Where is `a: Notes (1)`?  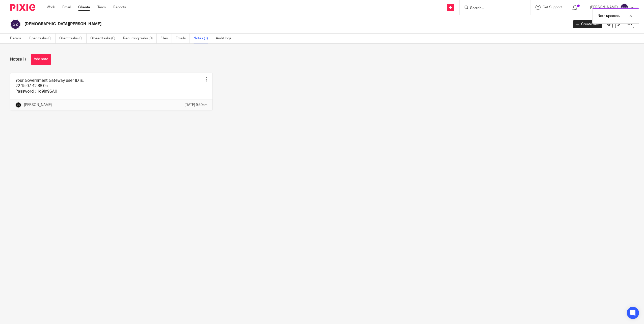 a: Notes (1) is located at coordinates (203, 38).